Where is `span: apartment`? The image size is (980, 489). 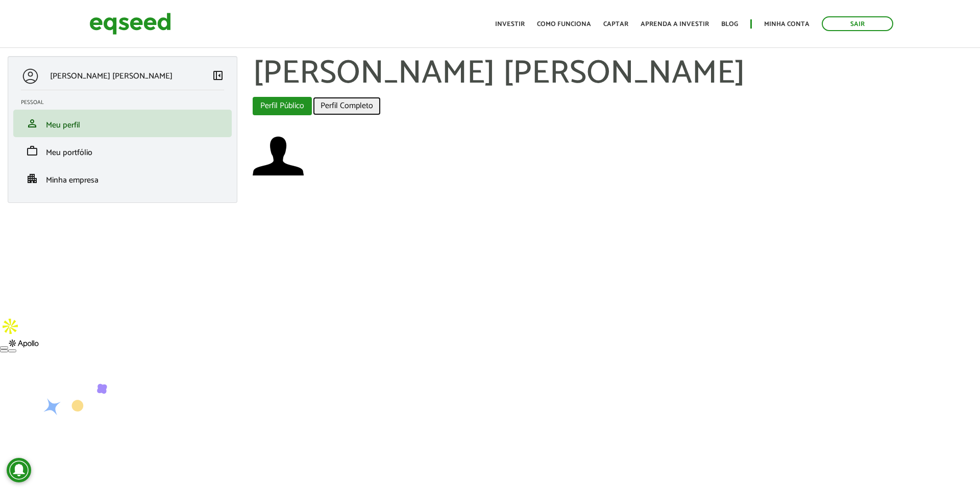 span: apartment is located at coordinates (32, 179).